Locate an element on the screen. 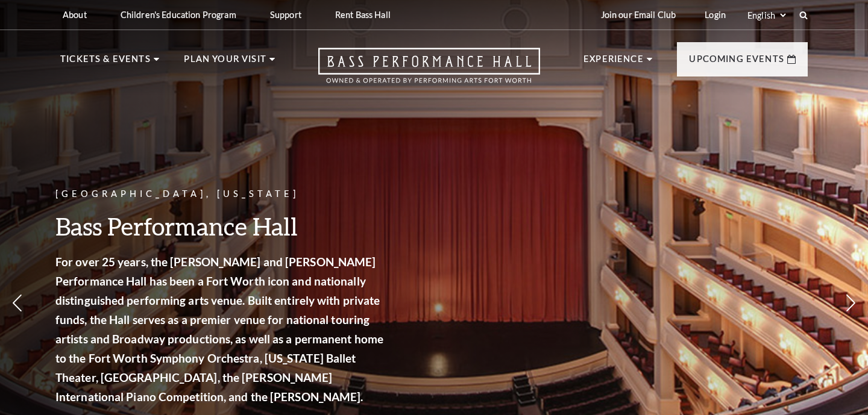  p: Tickets & Events is located at coordinates (105, 63).